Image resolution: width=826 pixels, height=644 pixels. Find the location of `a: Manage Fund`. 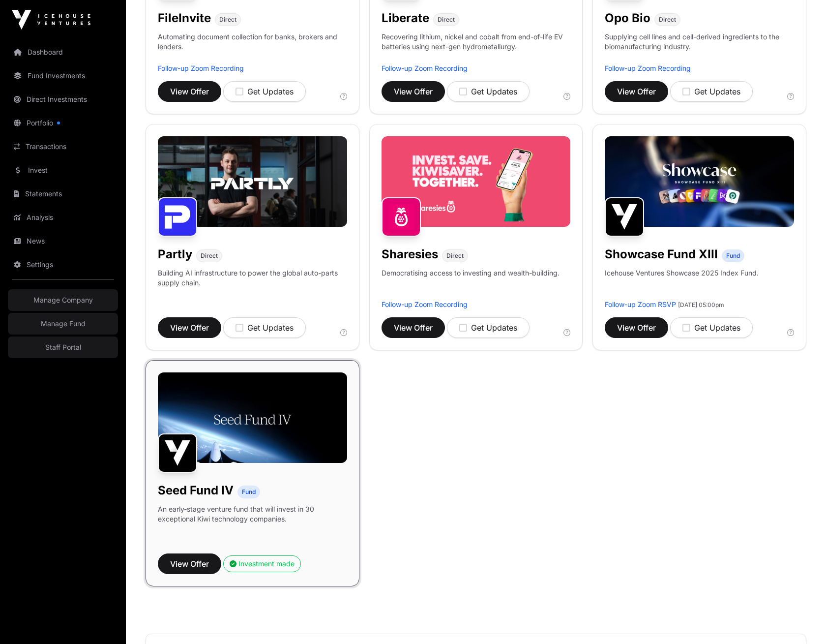

a: Manage Fund is located at coordinates (63, 323).